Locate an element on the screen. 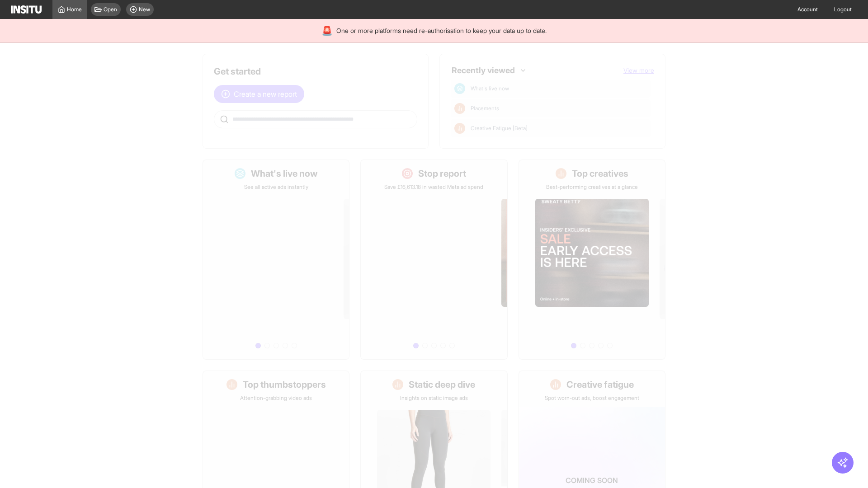  span: Open is located at coordinates (110, 10).